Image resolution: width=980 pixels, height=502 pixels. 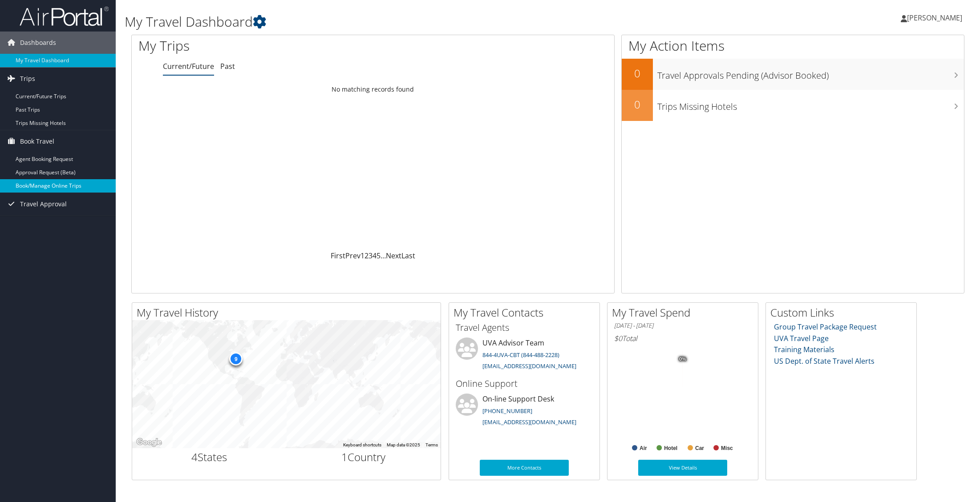 What do you see at coordinates (371, 256) in the screenshot?
I see `a: 3` at bounding box center [371, 256].